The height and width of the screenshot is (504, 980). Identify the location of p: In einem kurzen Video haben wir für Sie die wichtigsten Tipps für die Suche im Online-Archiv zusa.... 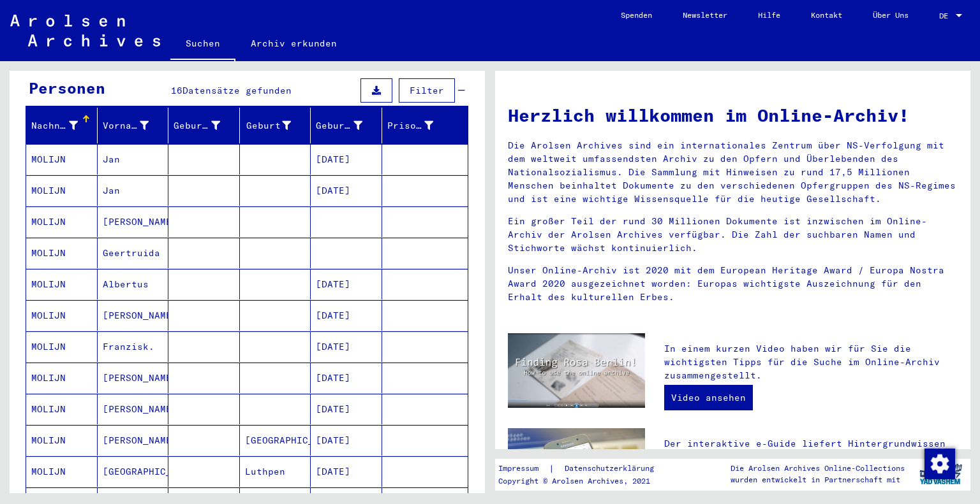
(811, 362).